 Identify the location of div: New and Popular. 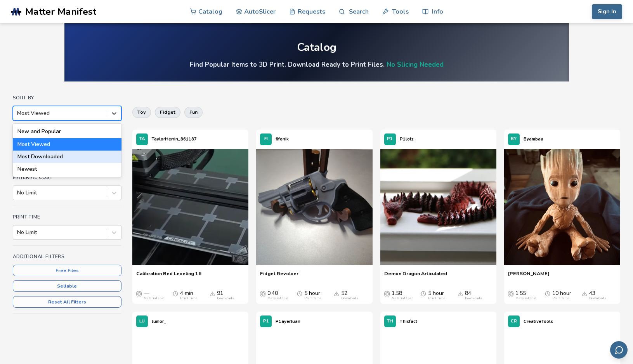
(67, 131).